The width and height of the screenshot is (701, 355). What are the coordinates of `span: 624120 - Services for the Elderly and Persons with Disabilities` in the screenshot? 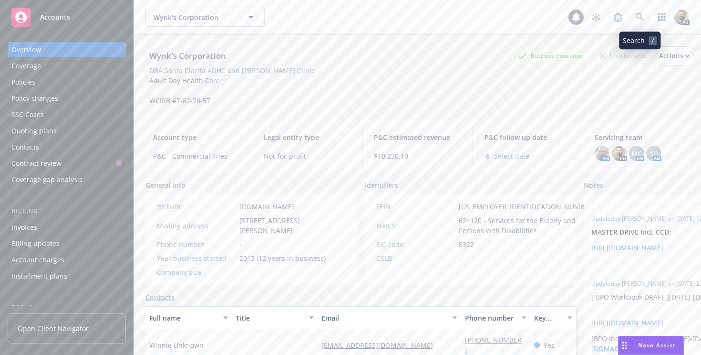 It's located at (527, 225).